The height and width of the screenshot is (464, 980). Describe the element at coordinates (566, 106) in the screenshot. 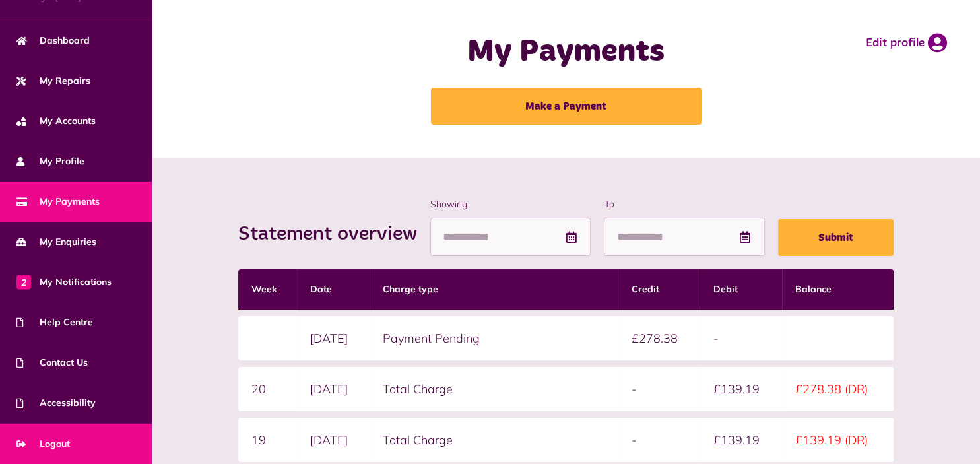

I see `a: Make a Payment` at that location.